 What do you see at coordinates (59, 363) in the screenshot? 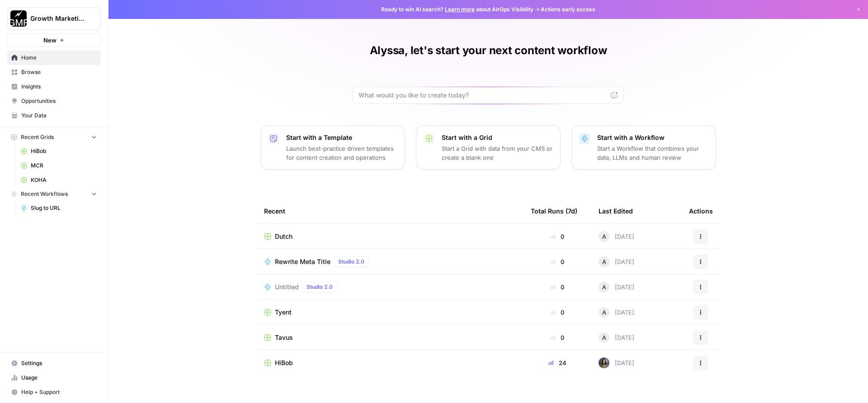
I see `span: Settings` at bounding box center [59, 363].